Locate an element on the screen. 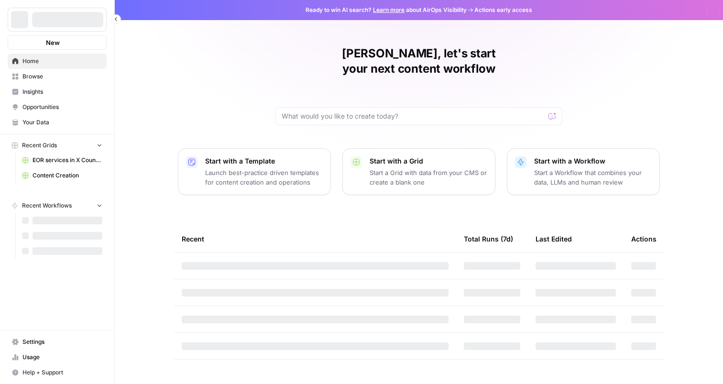  div: Recent is located at coordinates (315, 239).